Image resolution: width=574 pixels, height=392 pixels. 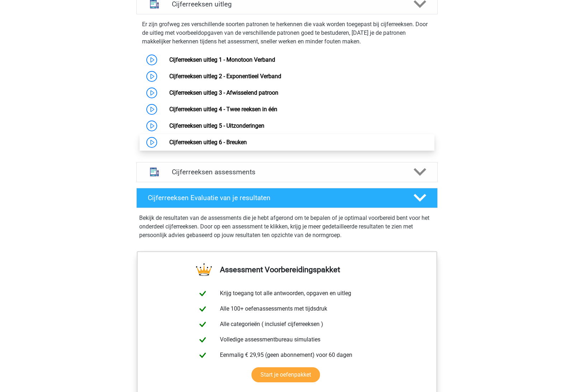 I want to click on a: assessments Cijferreeksen assessments, so click(x=287, y=172).